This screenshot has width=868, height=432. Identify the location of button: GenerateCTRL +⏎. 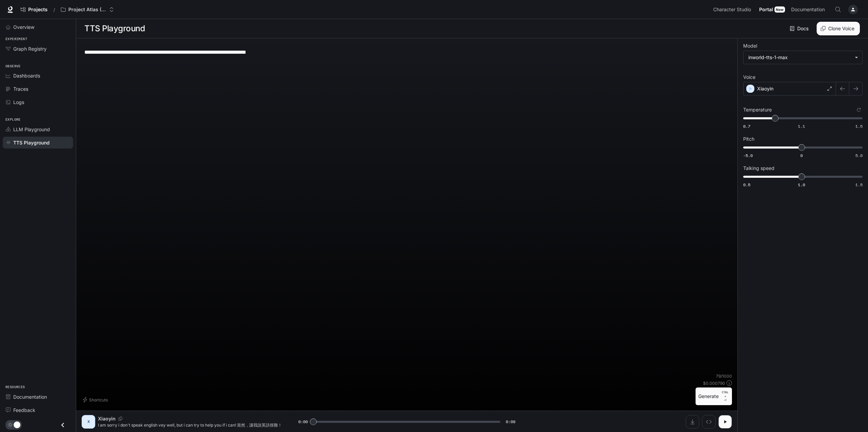
(714, 397).